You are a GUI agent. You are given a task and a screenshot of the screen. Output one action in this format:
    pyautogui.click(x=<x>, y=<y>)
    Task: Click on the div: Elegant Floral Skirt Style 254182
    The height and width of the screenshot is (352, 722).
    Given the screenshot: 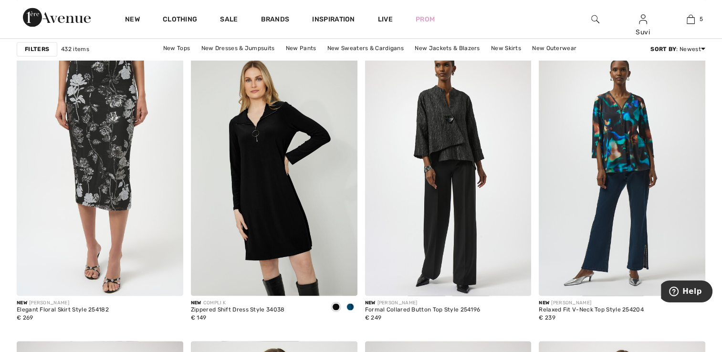 What is the action you would take?
    pyautogui.click(x=63, y=310)
    